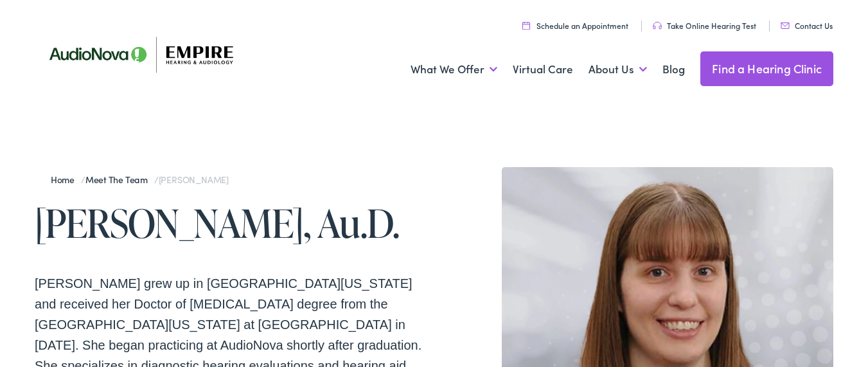 Image resolution: width=868 pixels, height=367 pixels. What do you see at coordinates (704, 25) in the screenshot?
I see `a: Take Online Hearing Test` at bounding box center [704, 25].